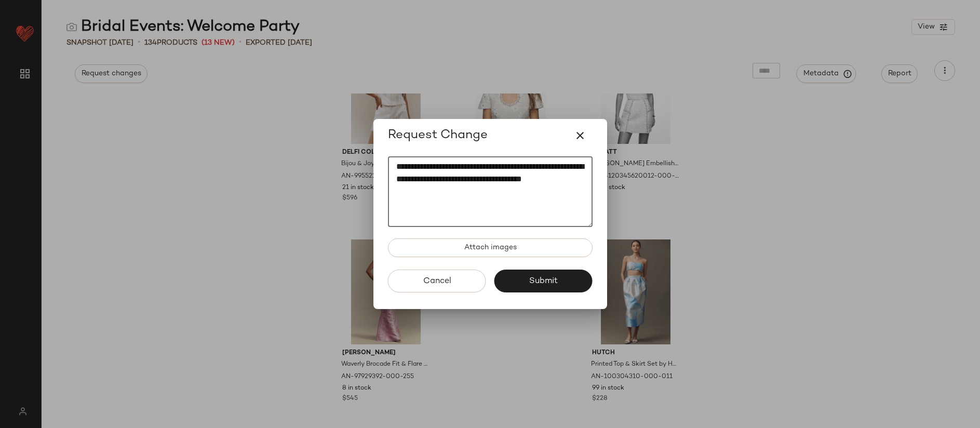 The height and width of the screenshot is (428, 980). I want to click on span: Attach images, so click(490, 248).